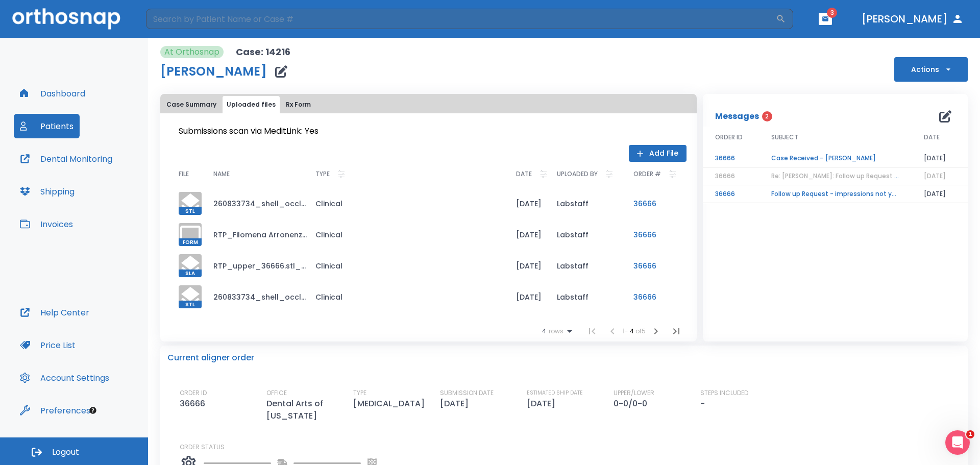 Image resolution: width=980 pixels, height=465 pixels. I want to click on button: Shipping, so click(47, 192).